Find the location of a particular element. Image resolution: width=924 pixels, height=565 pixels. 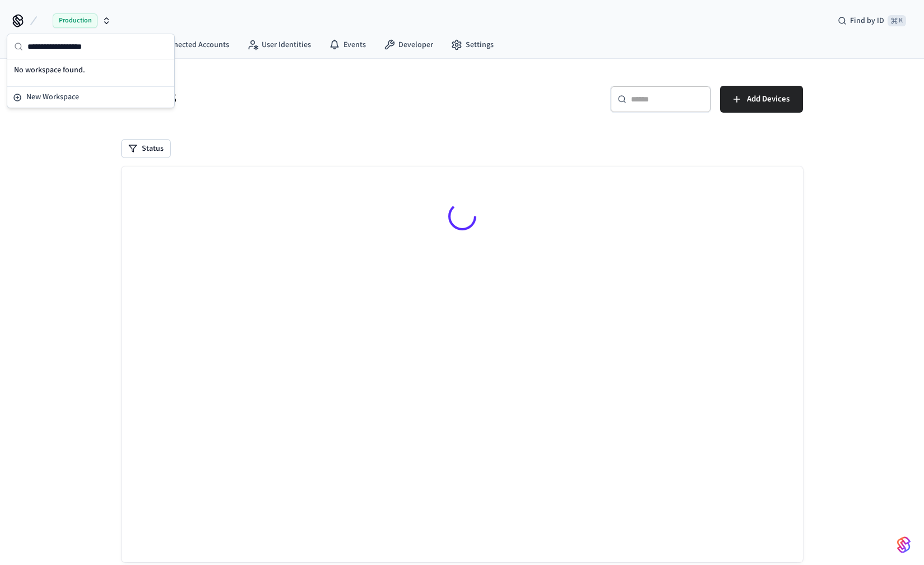

a: Developer is located at coordinates (409, 45).